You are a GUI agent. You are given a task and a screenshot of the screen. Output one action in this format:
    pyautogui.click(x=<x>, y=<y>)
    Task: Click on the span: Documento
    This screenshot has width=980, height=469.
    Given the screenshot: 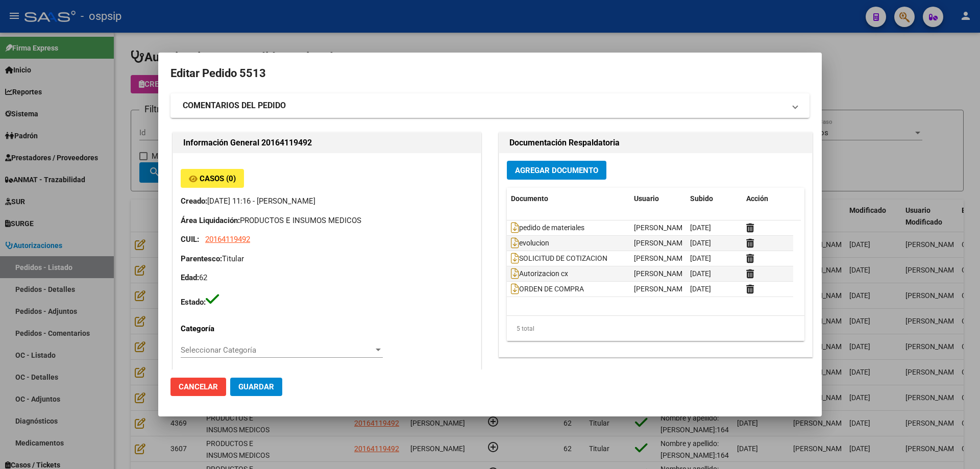 What is the action you would take?
    pyautogui.click(x=529, y=199)
    